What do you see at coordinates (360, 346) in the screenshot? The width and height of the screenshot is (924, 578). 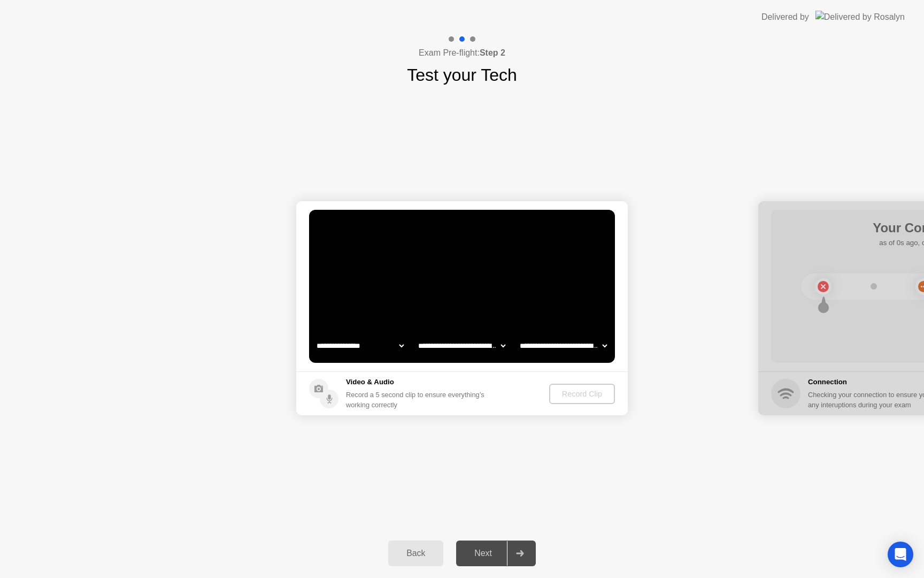 I see `select: Available cameras` at bounding box center [360, 346].